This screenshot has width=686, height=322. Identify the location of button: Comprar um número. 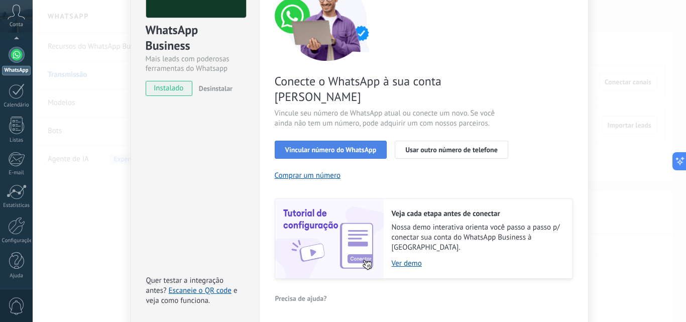
(308, 175).